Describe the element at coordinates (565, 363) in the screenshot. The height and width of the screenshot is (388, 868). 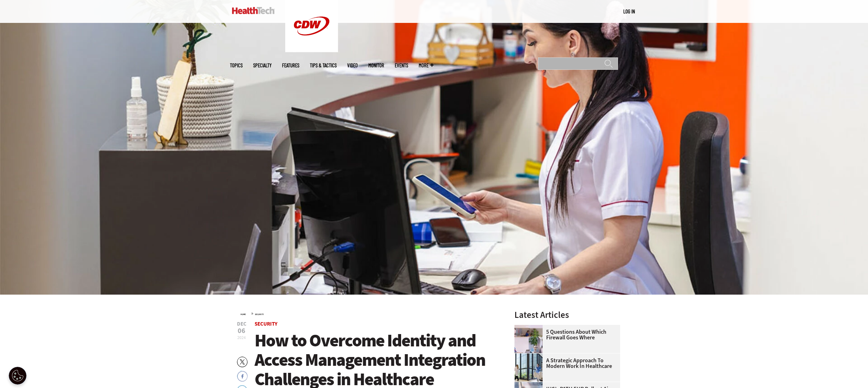
I see `a: A Strategic Approach to Modern Work in Healthcare` at that location.